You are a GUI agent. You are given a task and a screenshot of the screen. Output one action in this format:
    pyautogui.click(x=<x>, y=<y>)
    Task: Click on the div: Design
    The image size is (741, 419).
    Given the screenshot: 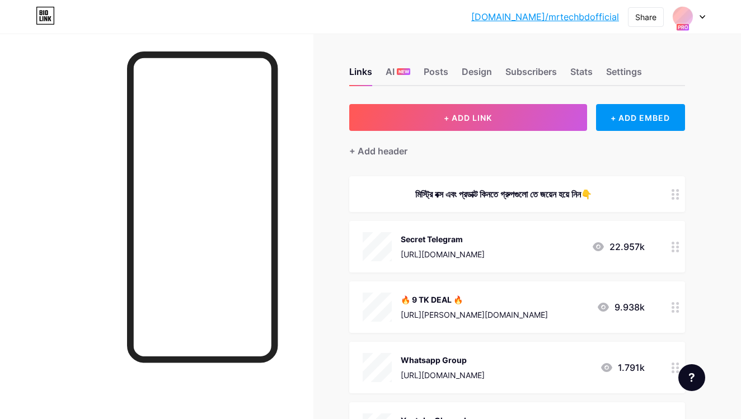 What is the action you would take?
    pyautogui.click(x=477, y=75)
    